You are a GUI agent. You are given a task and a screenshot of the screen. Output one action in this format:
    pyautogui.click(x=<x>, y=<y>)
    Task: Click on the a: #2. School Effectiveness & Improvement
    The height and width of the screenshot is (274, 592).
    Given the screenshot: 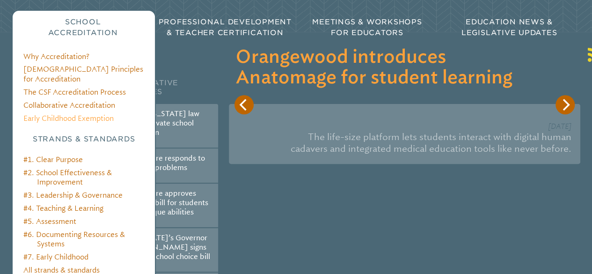 What is the action you would take?
    pyautogui.click(x=67, y=177)
    